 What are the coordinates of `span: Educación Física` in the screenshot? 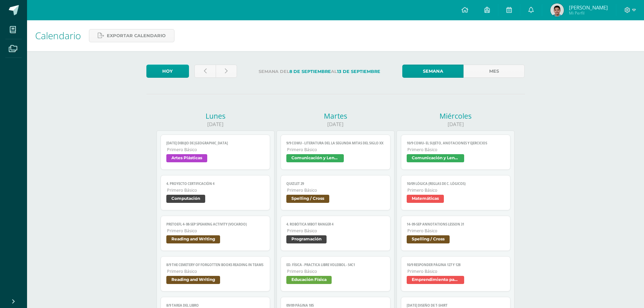 It's located at (309, 280).